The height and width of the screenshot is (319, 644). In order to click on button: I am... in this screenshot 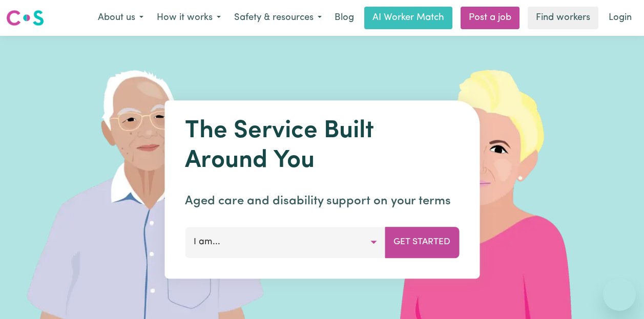, I will do `click(285, 242)`.